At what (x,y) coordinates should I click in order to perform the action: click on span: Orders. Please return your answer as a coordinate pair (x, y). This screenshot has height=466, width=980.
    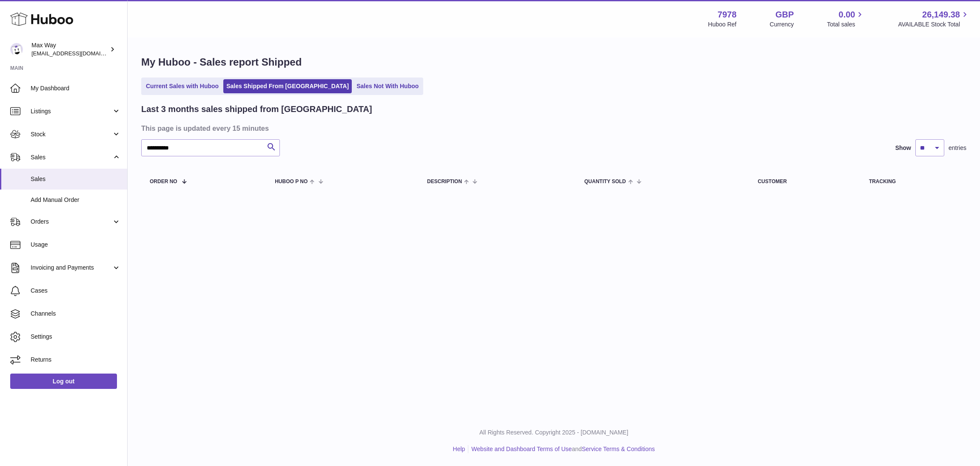
    Looking at the image, I should click on (71, 222).